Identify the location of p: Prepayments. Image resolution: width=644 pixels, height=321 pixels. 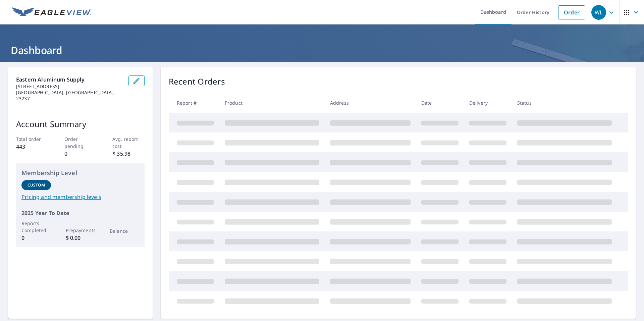
(81, 230).